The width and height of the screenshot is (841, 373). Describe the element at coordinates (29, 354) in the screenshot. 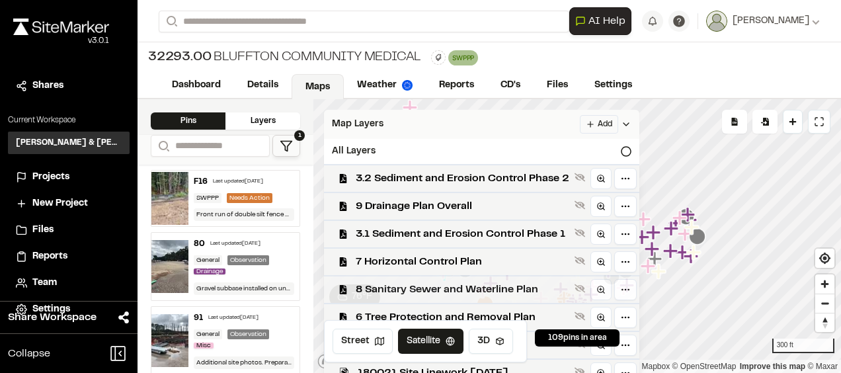

I see `span: Collapse` at that location.